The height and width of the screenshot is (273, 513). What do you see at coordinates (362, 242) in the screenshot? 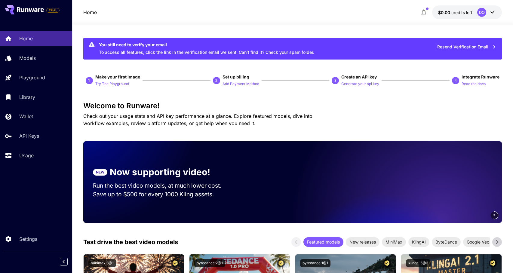
I see `div: New releases` at bounding box center [362, 242].